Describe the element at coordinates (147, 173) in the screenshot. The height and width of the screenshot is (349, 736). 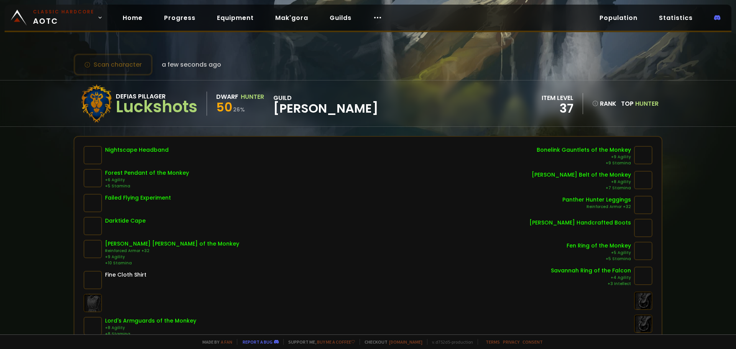
I see `div: Forest Pendant of the Monkey` at that location.